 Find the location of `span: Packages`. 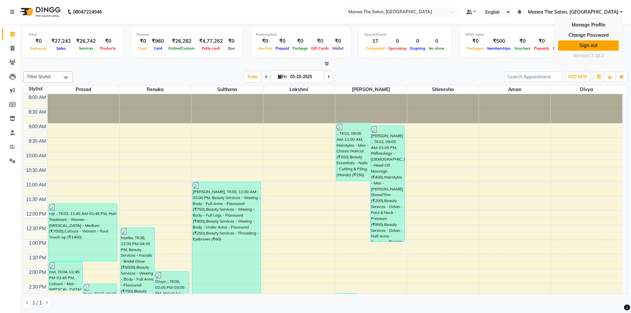

span: Packages is located at coordinates (475, 48).